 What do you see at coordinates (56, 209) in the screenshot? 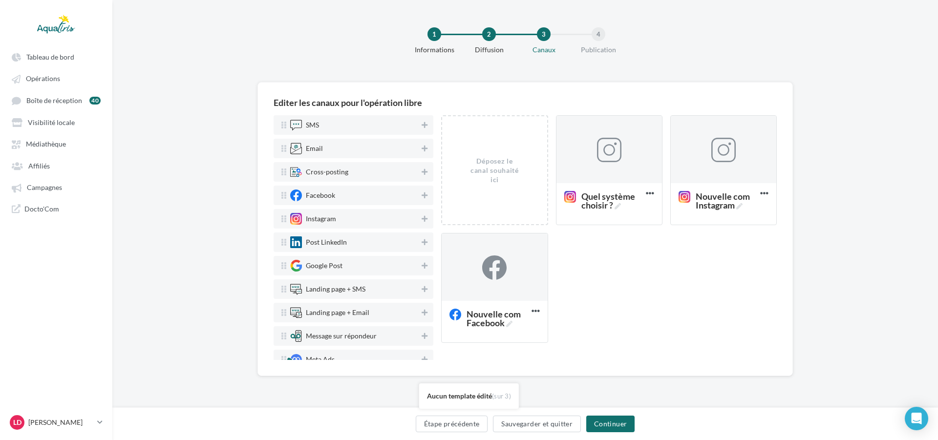
I see `a: Docto'Com` at bounding box center [56, 209].